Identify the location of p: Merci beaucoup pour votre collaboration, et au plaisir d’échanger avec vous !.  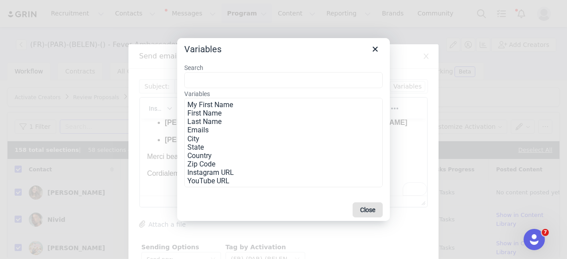
(144, 38).